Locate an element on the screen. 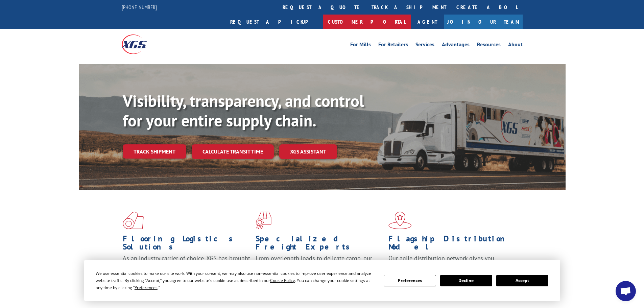 This screenshot has width=644, height=308. div: Cookie Consent Prompt is located at coordinates (322, 280).